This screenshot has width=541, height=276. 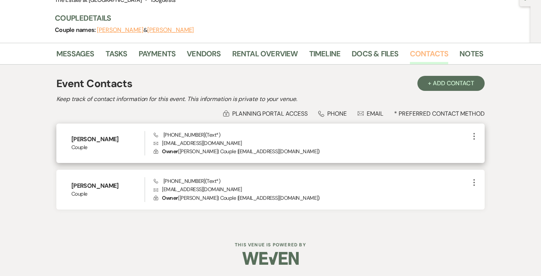 I want to click on h2: Keep track of contact information for this event. This information is private to your venue., so click(x=270, y=99).